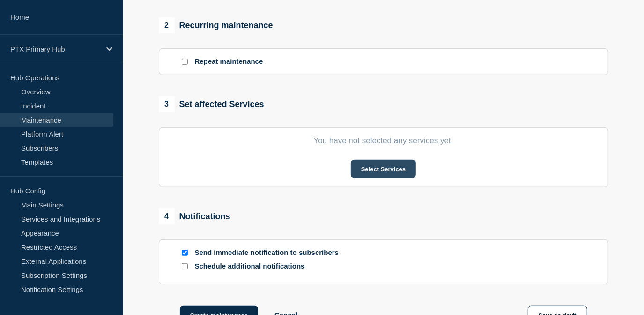 This screenshot has height=315, width=644. Describe the element at coordinates (211, 104) in the screenshot. I see `div: Set affected Services` at that location.